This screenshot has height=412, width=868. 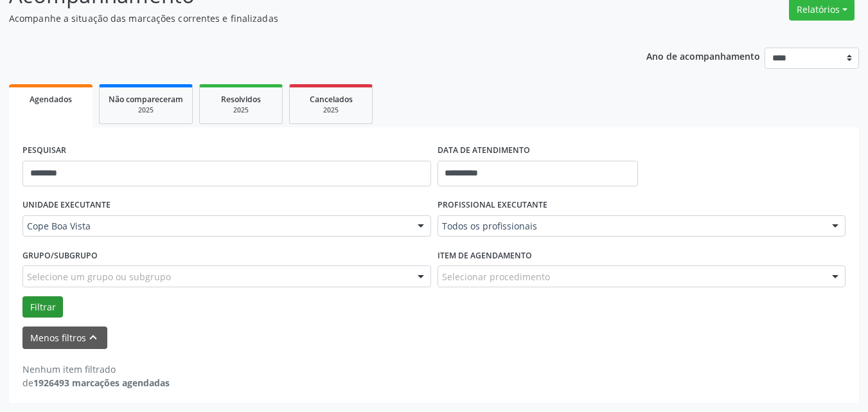 What do you see at coordinates (45, 150) in the screenshot?
I see `label: PESQUISAR` at bounding box center [45, 150].